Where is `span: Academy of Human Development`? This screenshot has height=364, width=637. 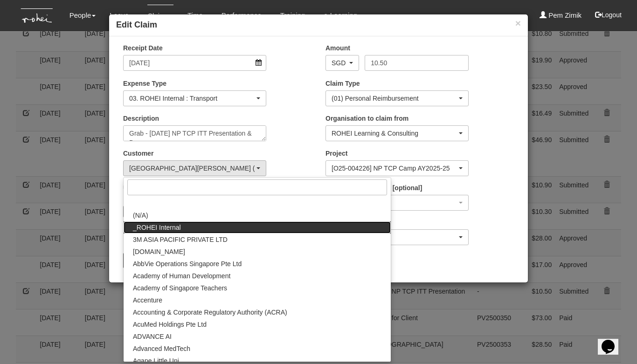 span: Academy of Human Development is located at coordinates (182, 276).